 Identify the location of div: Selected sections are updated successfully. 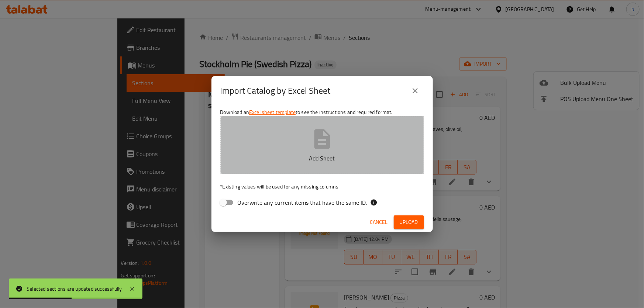
(74, 289).